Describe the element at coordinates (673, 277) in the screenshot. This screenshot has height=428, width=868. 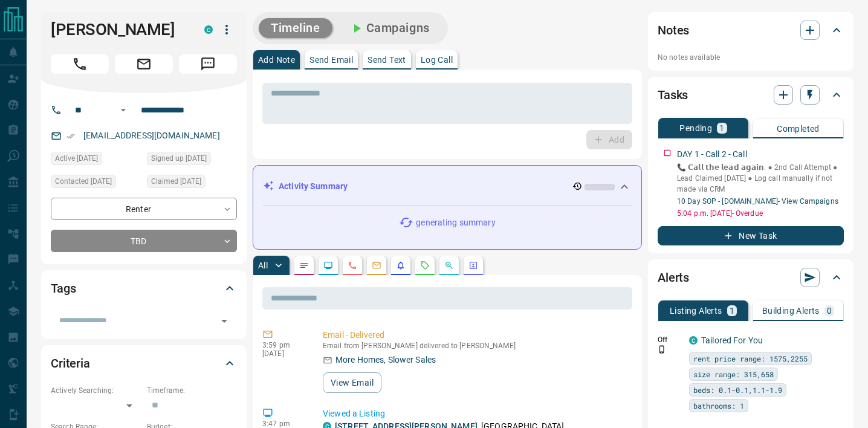
I see `h2: Alerts` at that location.